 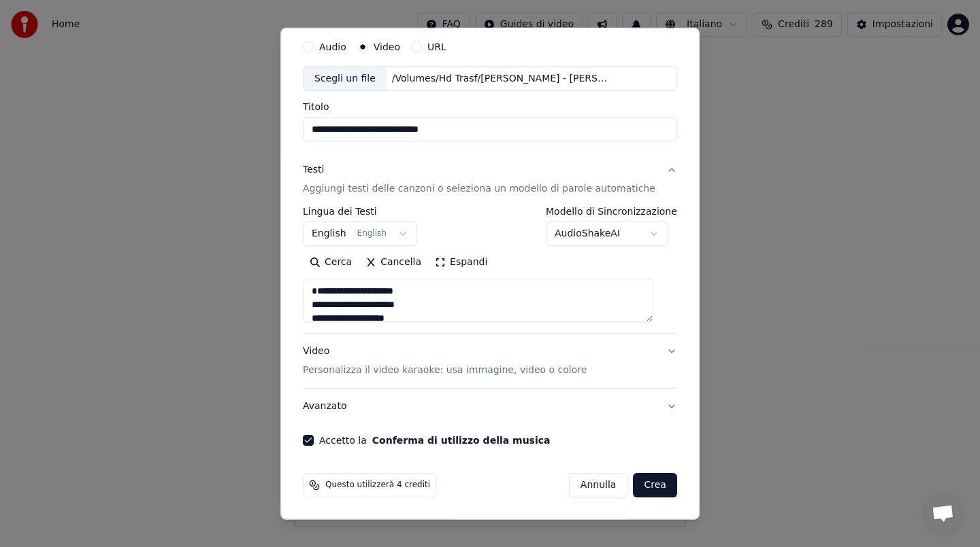 What do you see at coordinates (490, 406) in the screenshot?
I see `button: Avanzato` at bounding box center [490, 406].